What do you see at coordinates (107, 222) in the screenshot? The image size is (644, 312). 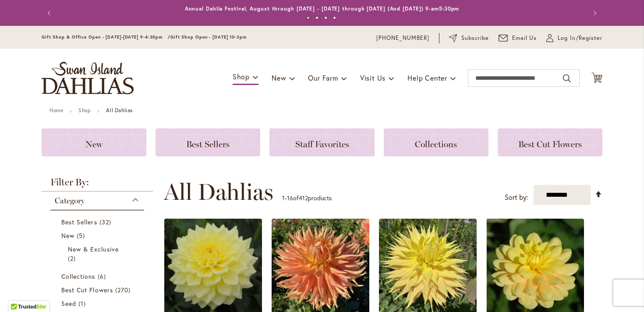 I see `span: 32` at bounding box center [107, 222].